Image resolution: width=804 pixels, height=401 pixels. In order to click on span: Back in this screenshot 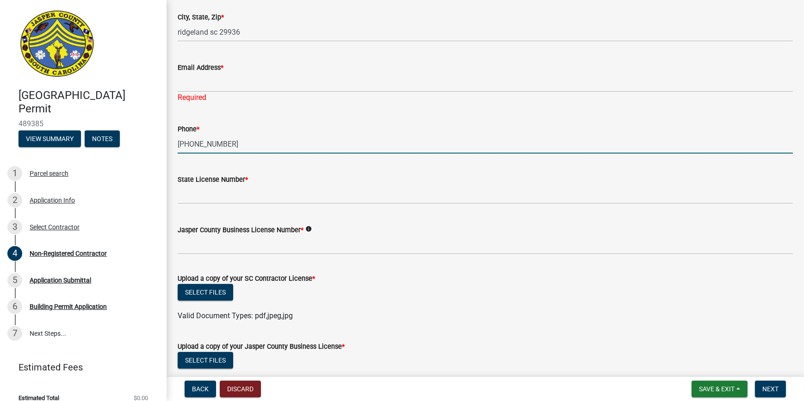, I will do `click(200, 389)`.